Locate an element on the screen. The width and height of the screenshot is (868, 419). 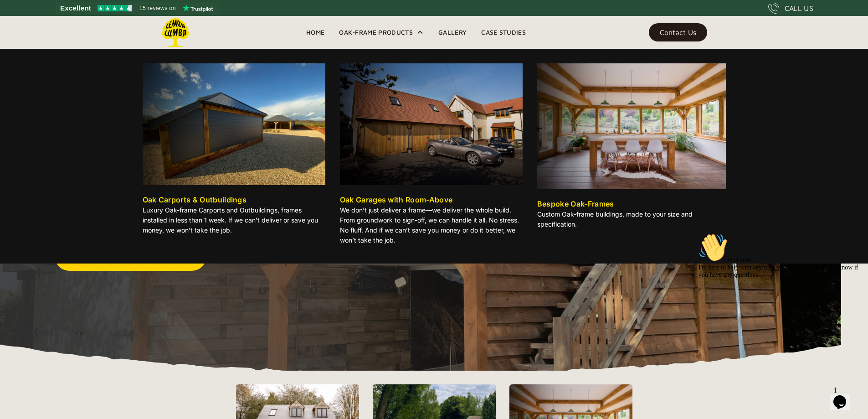
span: Excellent is located at coordinates (76, 8).